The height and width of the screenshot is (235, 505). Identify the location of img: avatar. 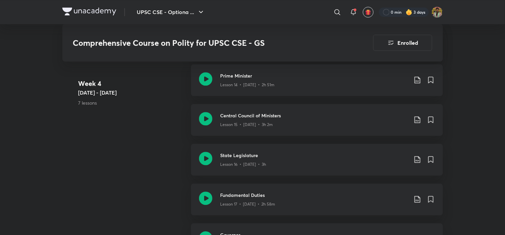
(368, 12).